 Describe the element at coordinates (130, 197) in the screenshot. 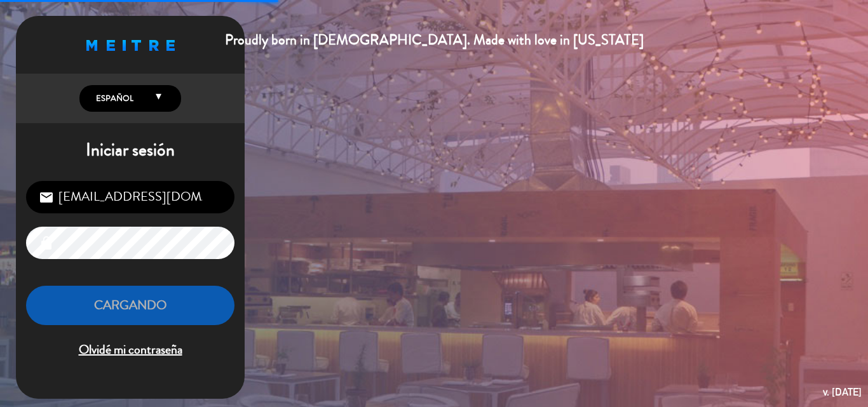

I see `input: Correo Electrónico` at that location.